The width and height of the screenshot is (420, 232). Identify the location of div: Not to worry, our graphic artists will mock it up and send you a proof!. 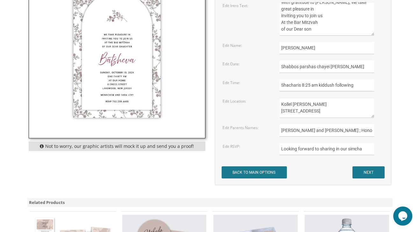
(117, 146).